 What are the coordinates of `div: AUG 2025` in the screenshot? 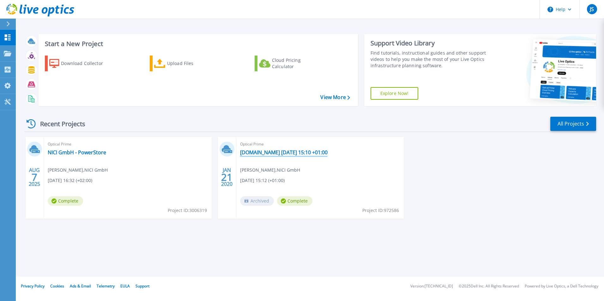 It's located at (34, 177).